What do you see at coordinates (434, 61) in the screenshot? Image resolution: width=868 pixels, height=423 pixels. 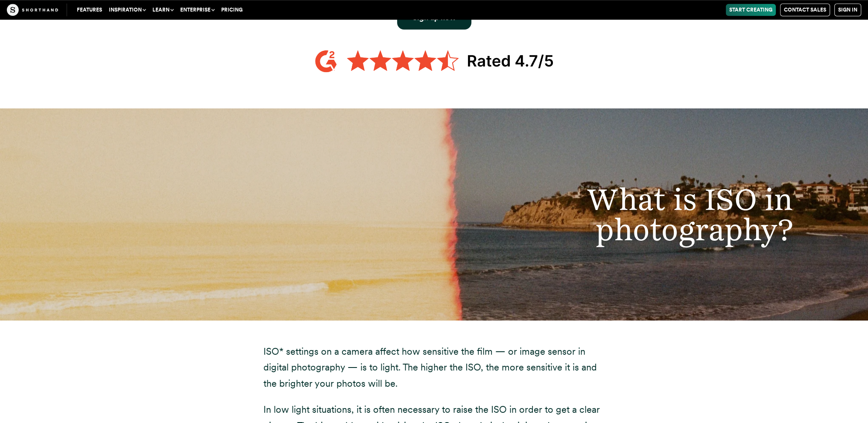 I see `img: 4.7 orange stars lined up in a row with the text G2 rated 4.7/5` at bounding box center [434, 61].